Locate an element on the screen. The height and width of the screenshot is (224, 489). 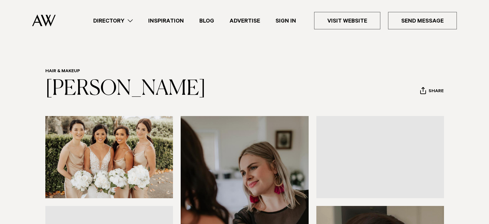
a: Advertise is located at coordinates (245, 21).